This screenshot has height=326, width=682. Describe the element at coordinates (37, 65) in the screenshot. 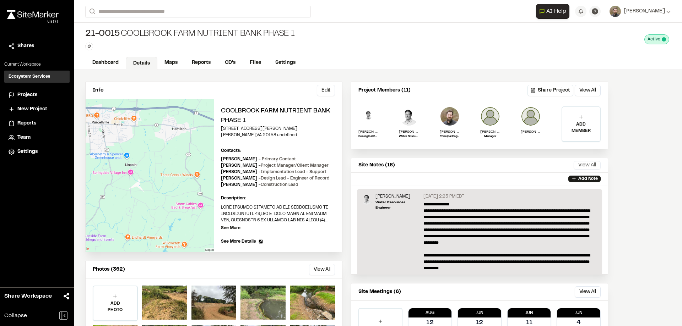

I see `p: Current Workspace` at that location.